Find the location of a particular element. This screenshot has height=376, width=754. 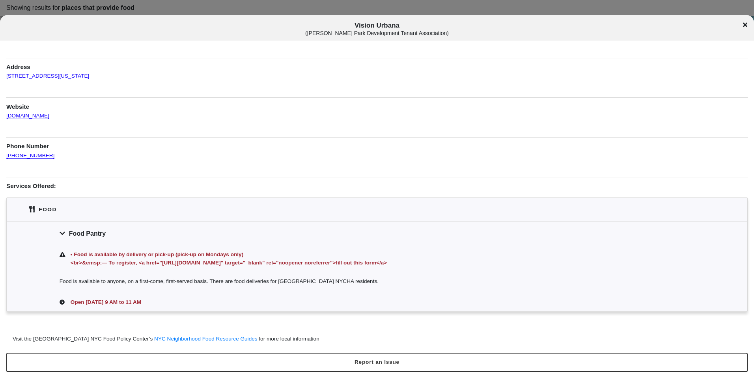

span: Vision Urbana is located at coordinates (377, 29).